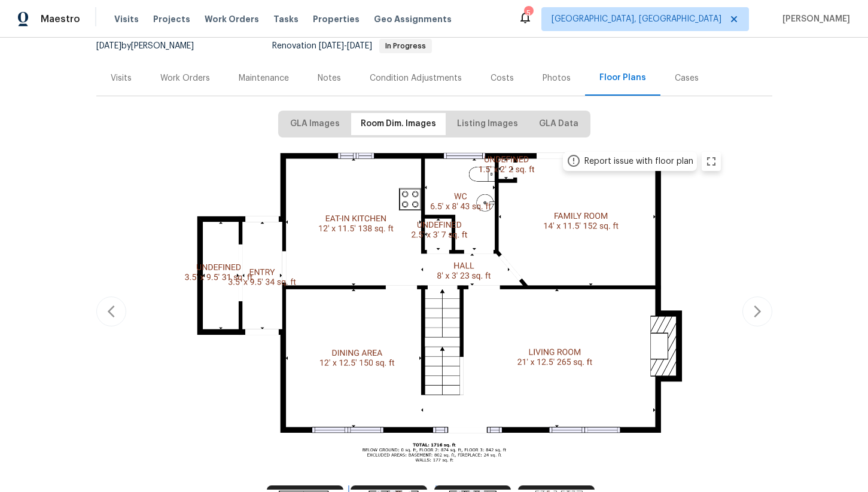  Describe the element at coordinates (127, 20) in the screenshot. I see `span: Visits` at that location.